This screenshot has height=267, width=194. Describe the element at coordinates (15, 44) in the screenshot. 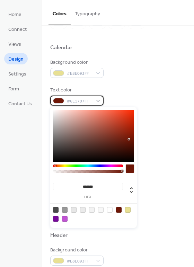

I see `a: Views` at that location.